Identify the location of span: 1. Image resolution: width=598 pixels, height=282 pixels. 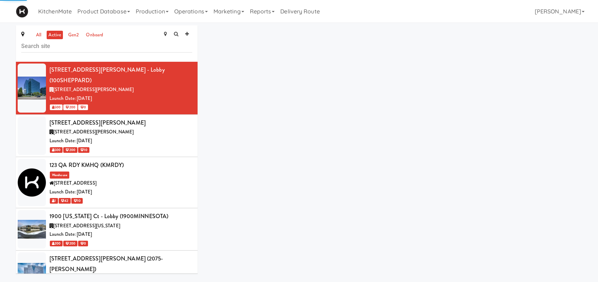
(54, 201).